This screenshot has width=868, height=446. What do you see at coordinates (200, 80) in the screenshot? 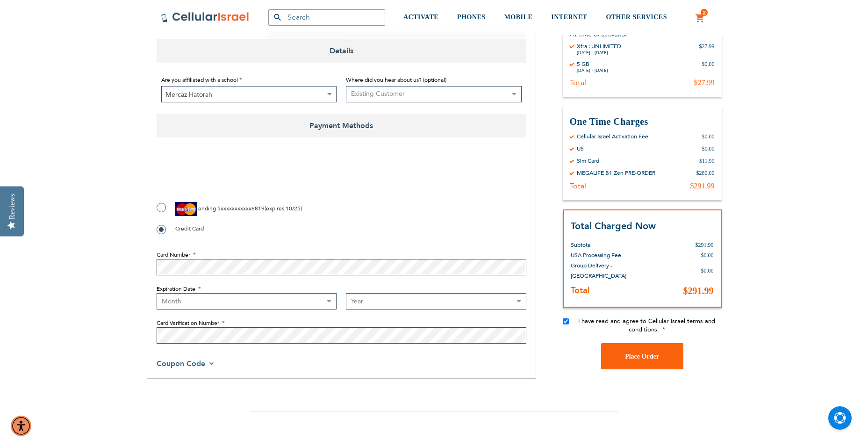
I see `span: Are you affiliated with a school` at bounding box center [200, 80].